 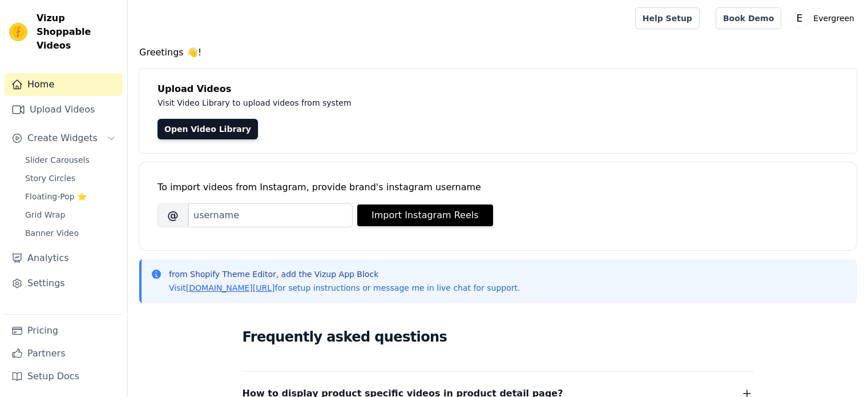 I want to click on span: Banner Video, so click(x=52, y=233).